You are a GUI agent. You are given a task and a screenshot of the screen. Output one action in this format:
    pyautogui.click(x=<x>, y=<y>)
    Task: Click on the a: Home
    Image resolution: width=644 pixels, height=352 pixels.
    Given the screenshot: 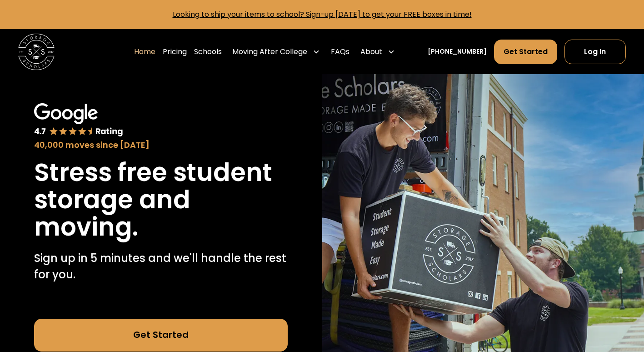 What is the action you would take?
    pyautogui.click(x=144, y=52)
    